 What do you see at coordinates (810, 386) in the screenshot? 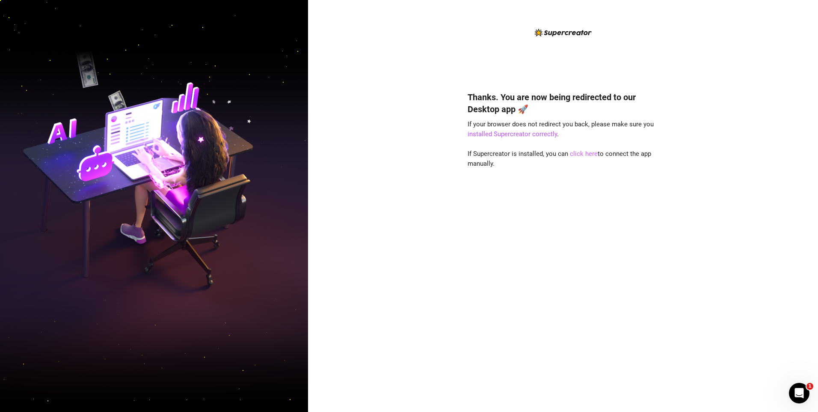
I see `span: 1` at bounding box center [810, 386].